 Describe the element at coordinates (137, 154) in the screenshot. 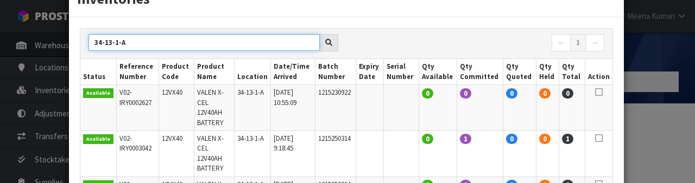

I see `td: V02-IRY0003042` at that location.